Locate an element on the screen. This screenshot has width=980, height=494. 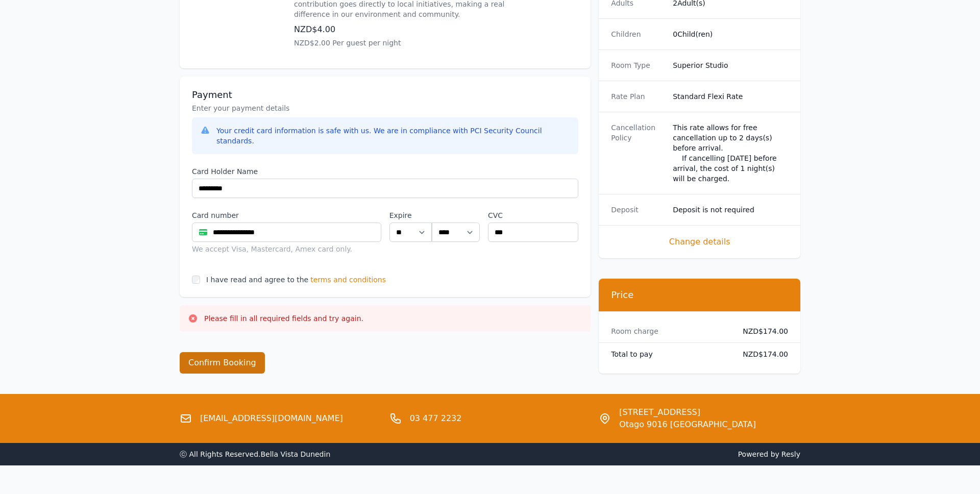
dt: Room Type is located at coordinates (637, 65).